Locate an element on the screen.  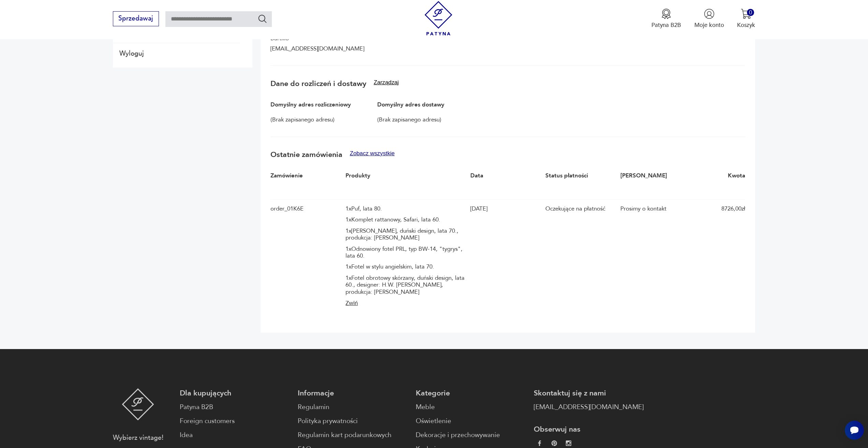
div: Data is located at coordinates (506, 176).